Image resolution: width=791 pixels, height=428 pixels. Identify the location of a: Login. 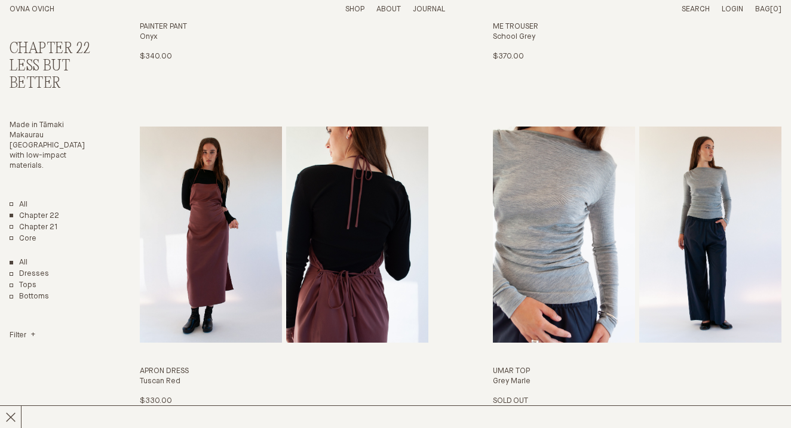
(733, 9).